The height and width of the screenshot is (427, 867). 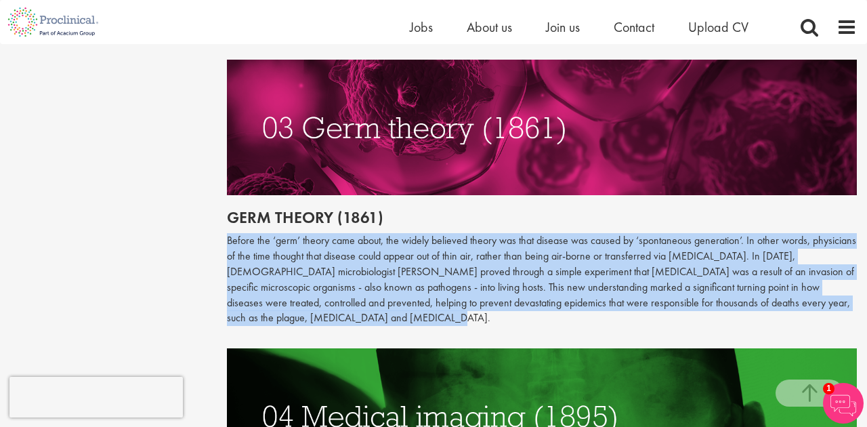 I want to click on span: About us, so click(x=489, y=27).